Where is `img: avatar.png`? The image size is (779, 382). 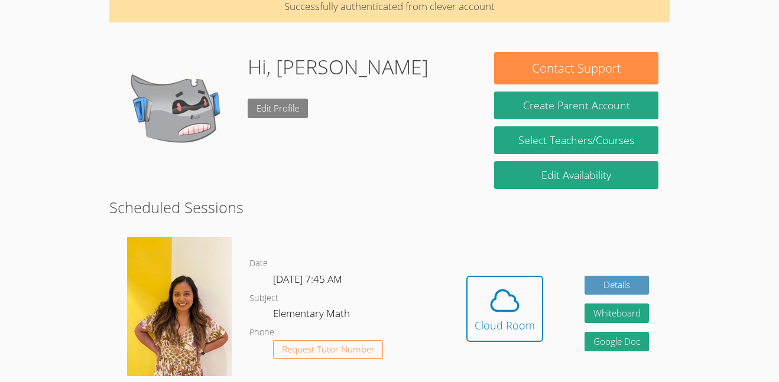 img: avatar.png is located at coordinates (179, 307).